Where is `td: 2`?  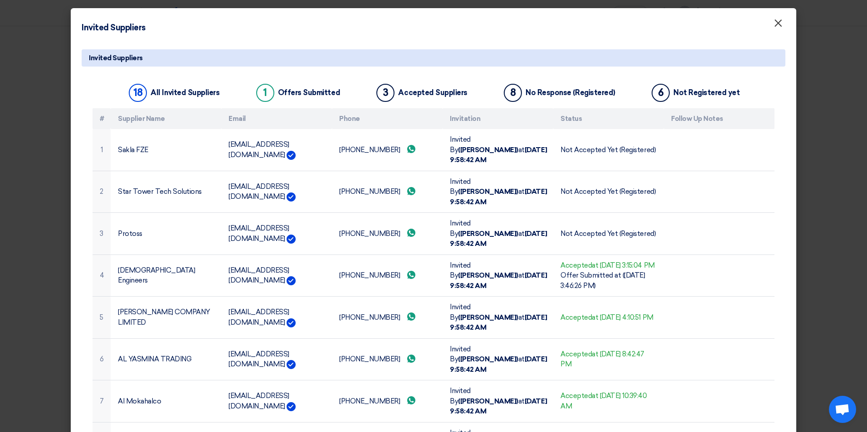 td: 2 is located at coordinates (102, 192).